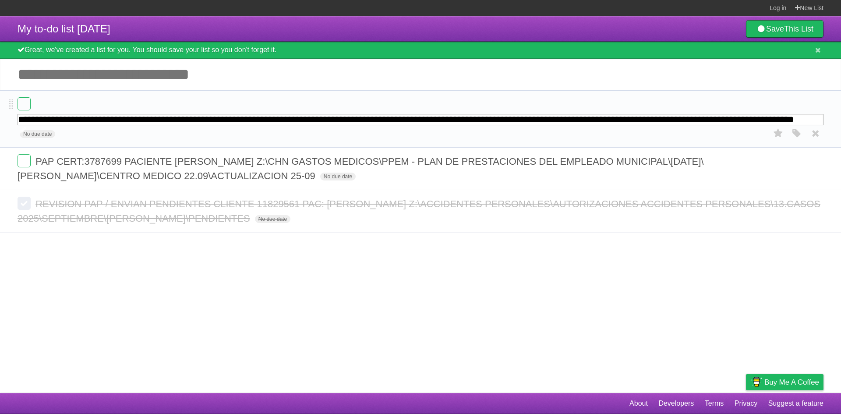 This screenshot has width=841, height=414. Describe the element at coordinates (676, 403) in the screenshot. I see `a: Developers` at that location.